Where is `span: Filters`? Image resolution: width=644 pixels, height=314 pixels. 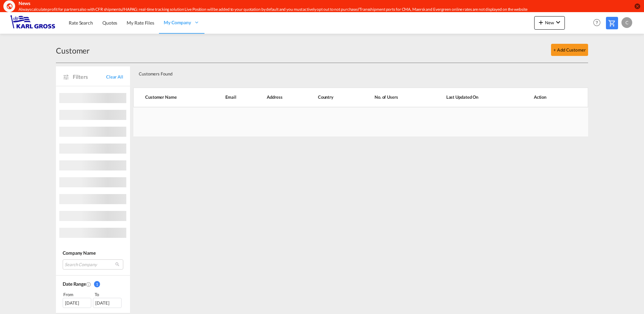 span: Filters is located at coordinates (90, 77).